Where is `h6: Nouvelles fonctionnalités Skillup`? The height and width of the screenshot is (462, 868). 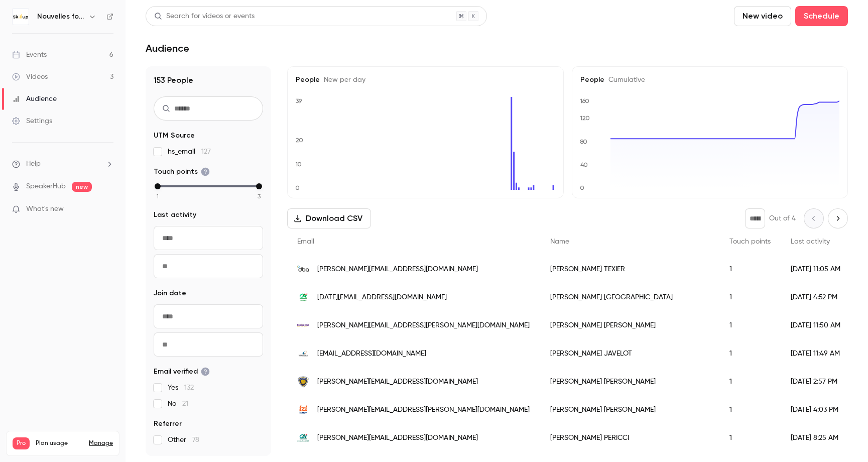 h6: Nouvelles fonctionnalités Skillup is located at coordinates (61, 17).